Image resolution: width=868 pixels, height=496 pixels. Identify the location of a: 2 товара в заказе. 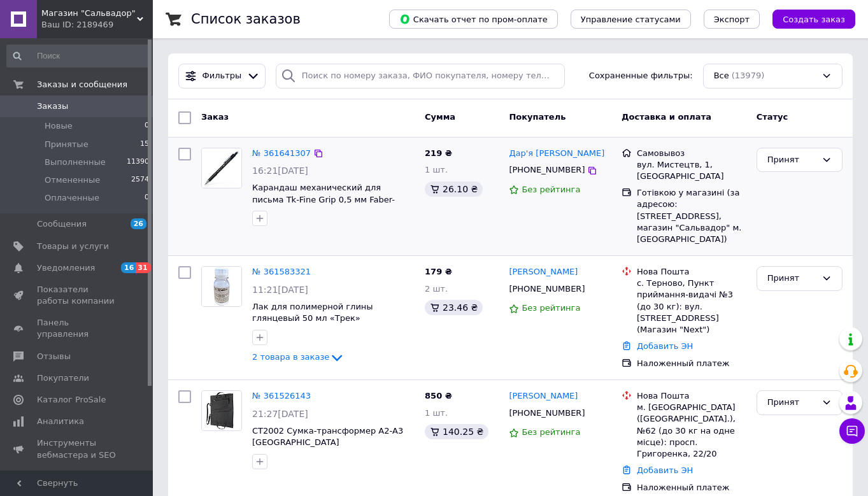
(298, 357).